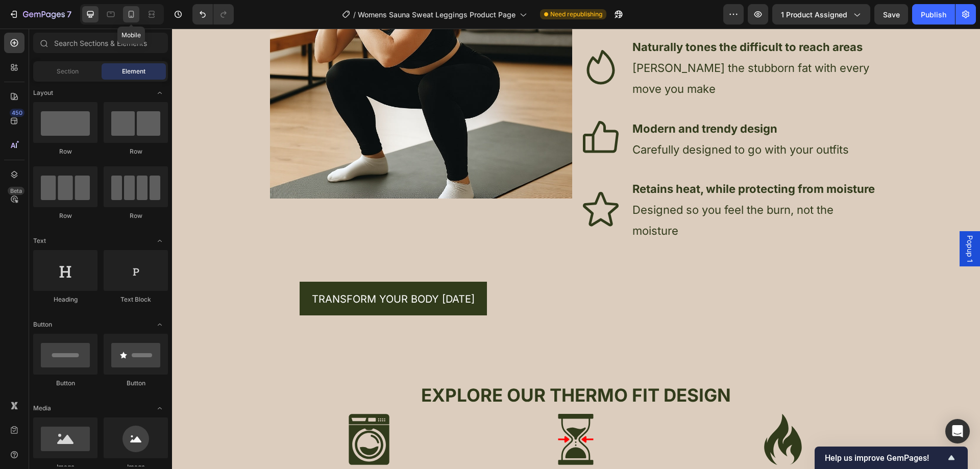  Describe the element at coordinates (814, 14) in the screenshot. I see `span: 1 product assigned` at that location.